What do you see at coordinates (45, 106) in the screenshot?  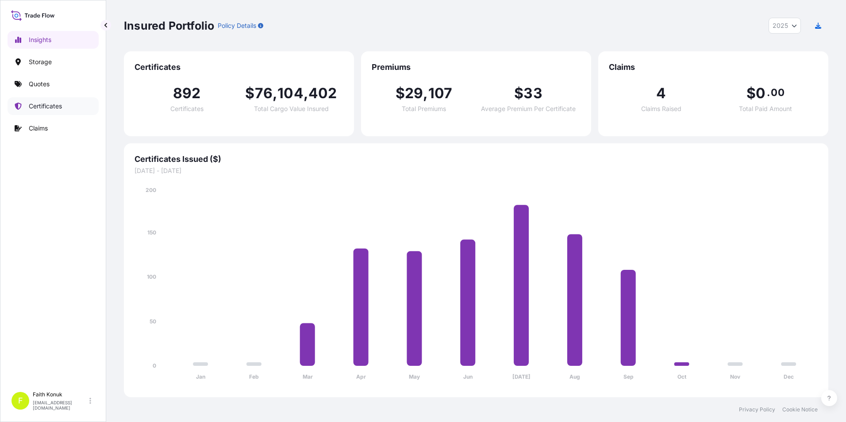 I see `p: Certificates` at bounding box center [45, 106].